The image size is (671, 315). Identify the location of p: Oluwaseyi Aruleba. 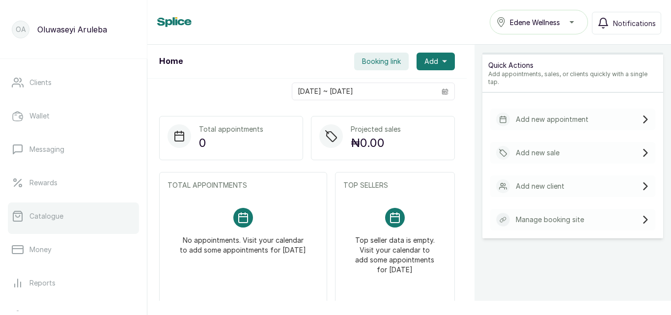
(72, 29).